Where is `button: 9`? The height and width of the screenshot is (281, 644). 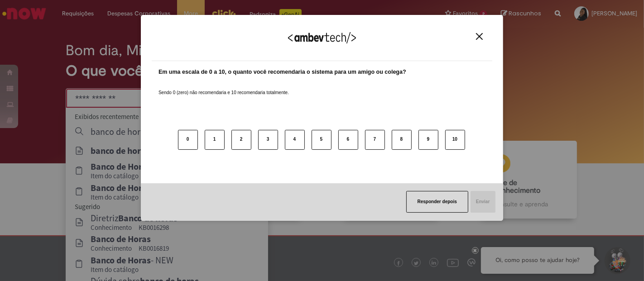
button: 9 is located at coordinates (428, 140).